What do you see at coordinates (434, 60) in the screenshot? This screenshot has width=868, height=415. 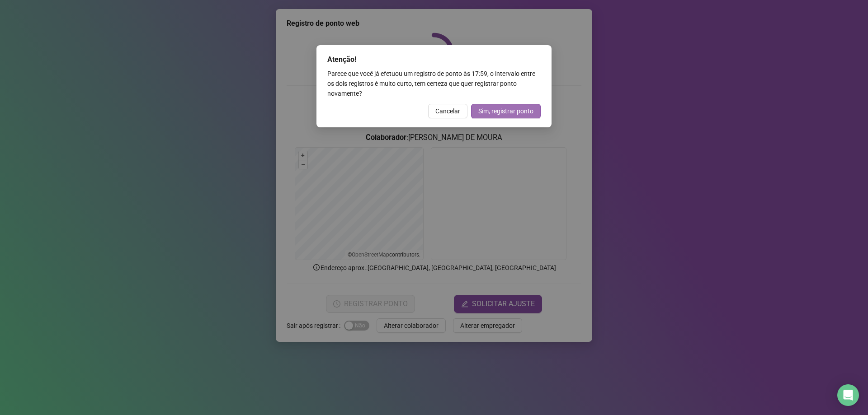 I see `div: Atenção!` at bounding box center [434, 60].